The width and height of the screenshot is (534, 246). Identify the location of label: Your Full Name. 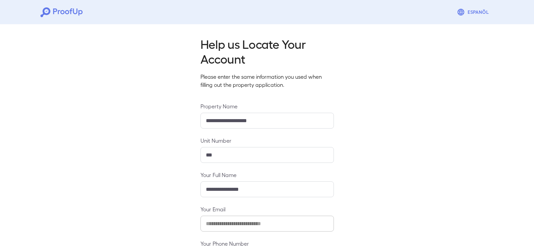
(267, 175).